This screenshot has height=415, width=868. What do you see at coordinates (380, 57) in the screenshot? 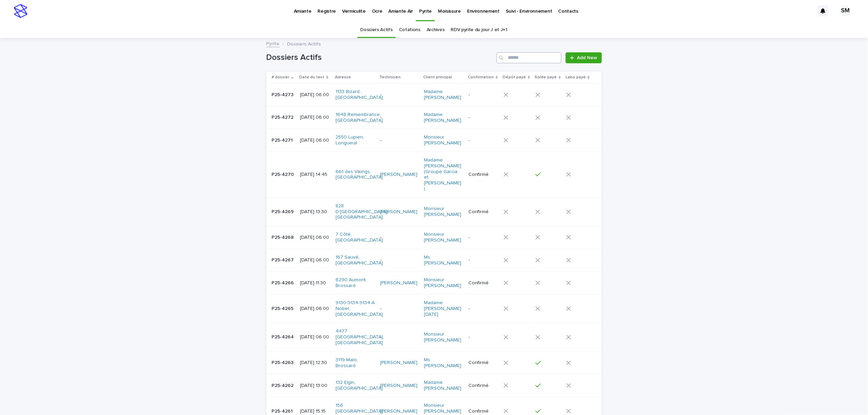
I see `h1: Dossiers Actifs` at bounding box center [380, 57].